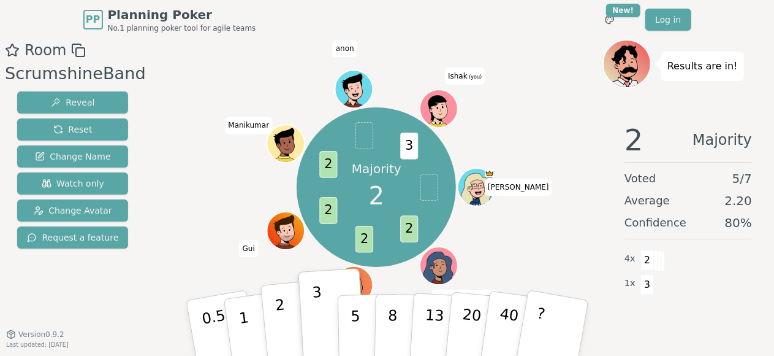  I want to click on div: ScrumshineBand, so click(75, 74).